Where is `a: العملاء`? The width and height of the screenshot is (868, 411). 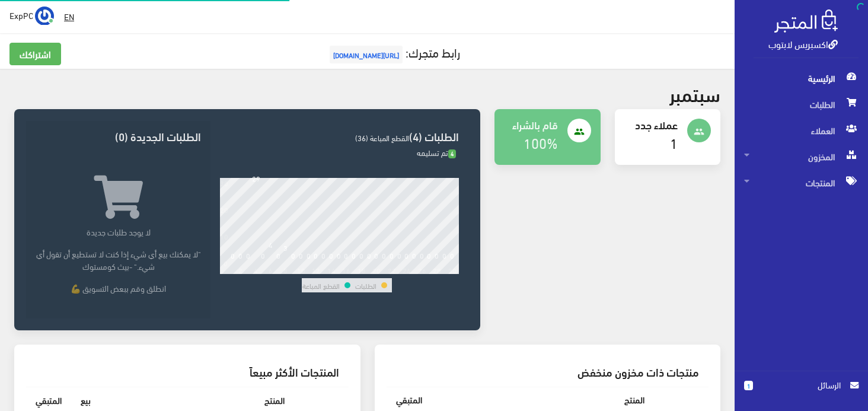 a: العملاء is located at coordinates (801, 131).